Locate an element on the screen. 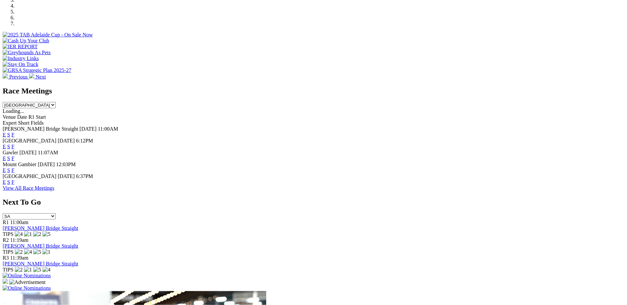  span: 11:00am is located at coordinates (19, 222).